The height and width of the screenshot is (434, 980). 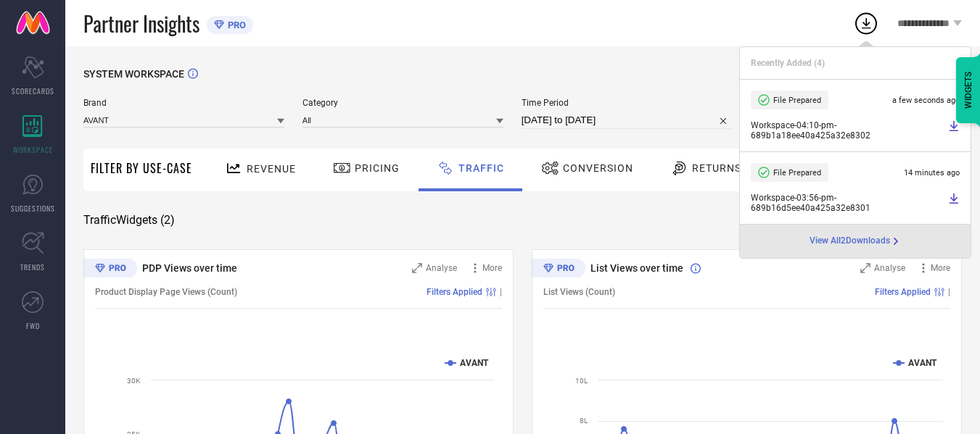 I want to click on span: 14 minutes ago, so click(x=931, y=173).